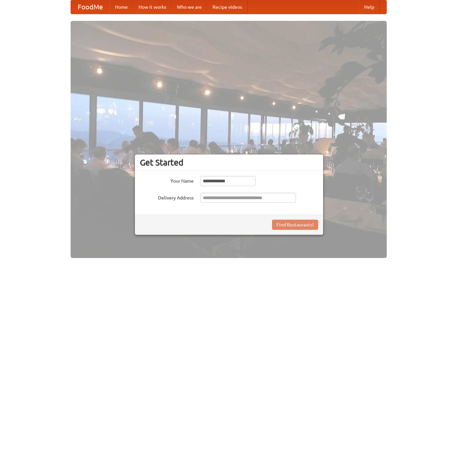  I want to click on a: Recipe videos, so click(227, 7).